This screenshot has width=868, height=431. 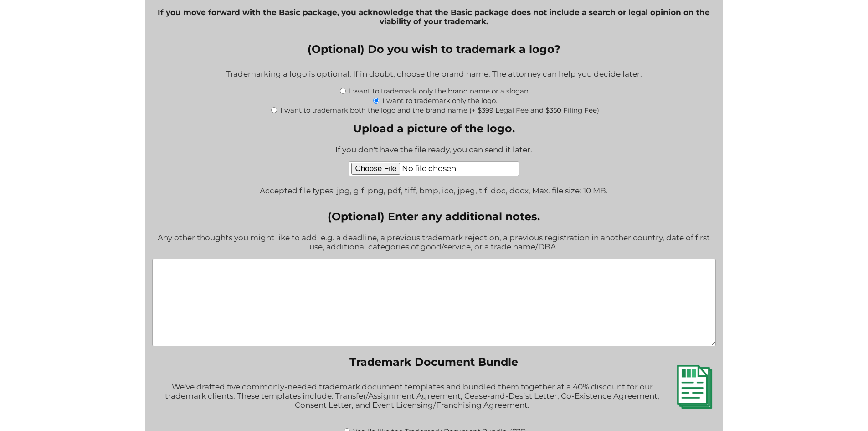 I want to click on legend: Trademark Document Bundle, so click(x=434, y=361).